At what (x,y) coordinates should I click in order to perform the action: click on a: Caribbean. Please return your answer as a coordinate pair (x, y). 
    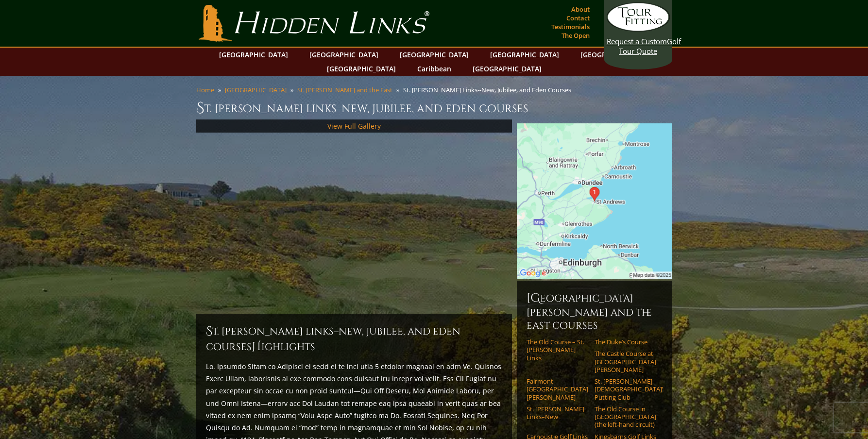
    Looking at the image, I should click on (434, 68).